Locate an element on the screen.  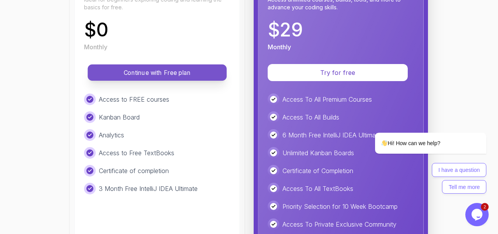
p: $ 0 is located at coordinates (96, 30).